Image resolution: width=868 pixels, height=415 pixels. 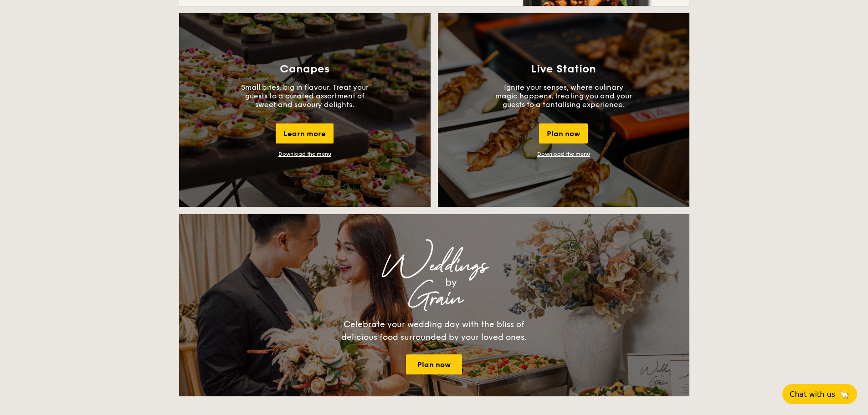 I want to click on div: by, so click(x=451, y=282).